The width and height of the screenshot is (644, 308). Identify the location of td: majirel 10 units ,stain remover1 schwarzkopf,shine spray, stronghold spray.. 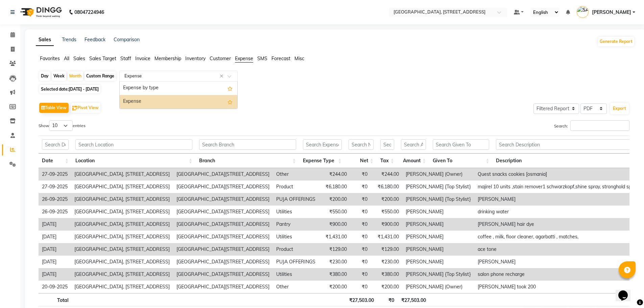
(558, 187).